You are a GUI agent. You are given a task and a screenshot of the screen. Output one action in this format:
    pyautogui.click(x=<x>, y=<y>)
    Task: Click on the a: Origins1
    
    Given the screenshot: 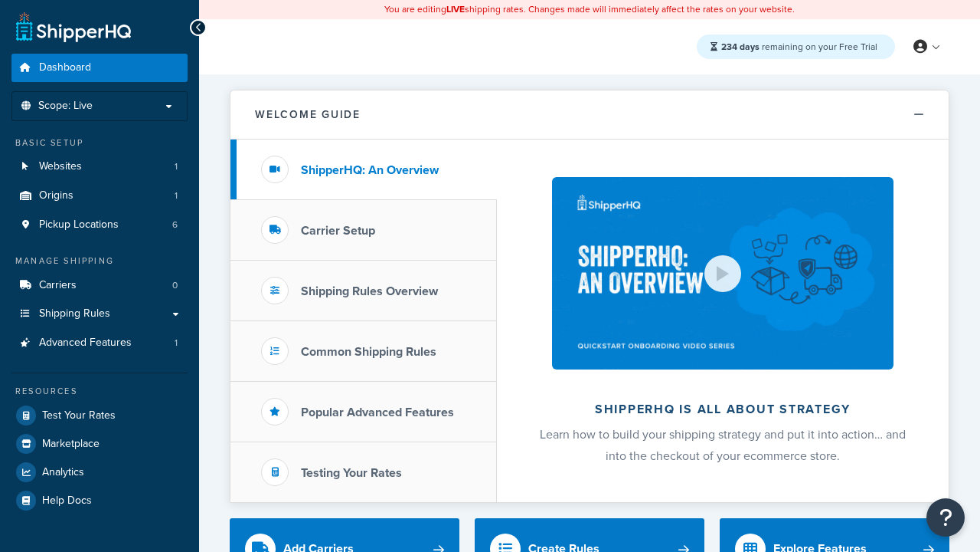 What is the action you would take?
    pyautogui.click(x=99, y=196)
    